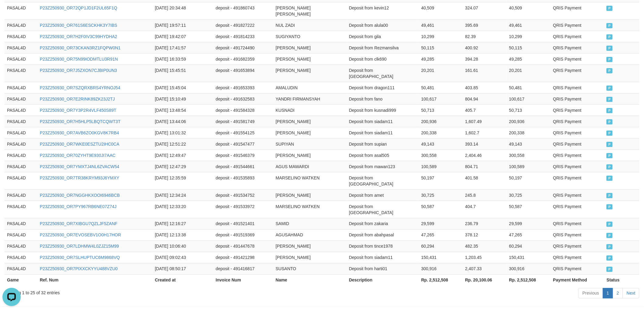  Describe the element at coordinates (79, 167) in the screenshot. I see `a: P23Z250930_OR7YMXTJ4NL6ZVACW54` at that location.